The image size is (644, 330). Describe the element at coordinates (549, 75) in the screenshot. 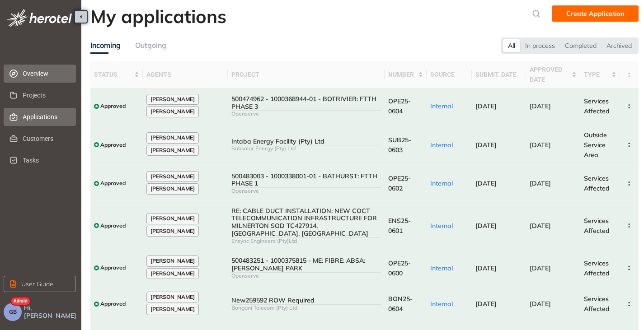

I see `span: approved date` at that location.